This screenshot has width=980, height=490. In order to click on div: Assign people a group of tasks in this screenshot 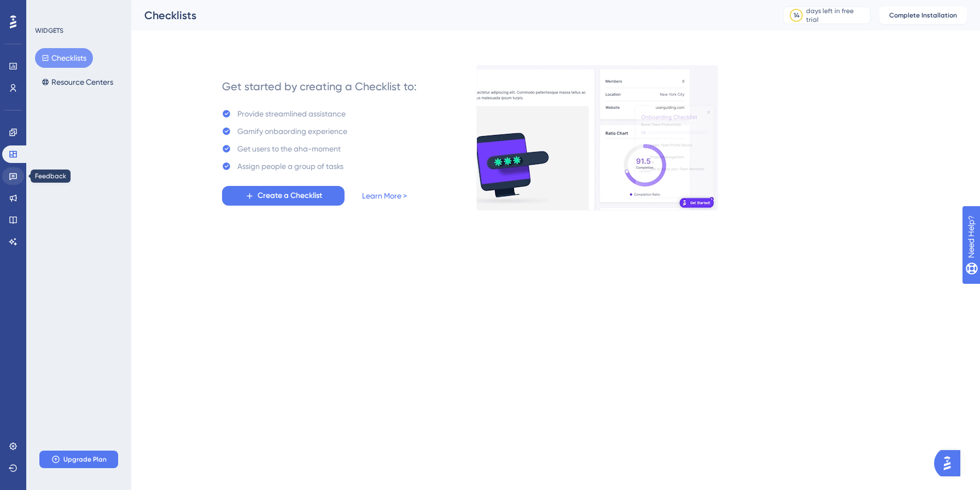, I will do `click(291, 166)`.